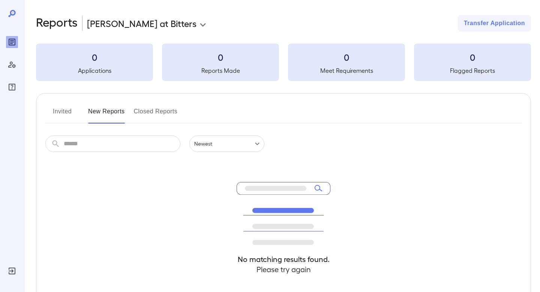 This screenshot has width=540, height=292. Describe the element at coordinates (221, 71) in the screenshot. I see `h5: Reports Made` at that location.